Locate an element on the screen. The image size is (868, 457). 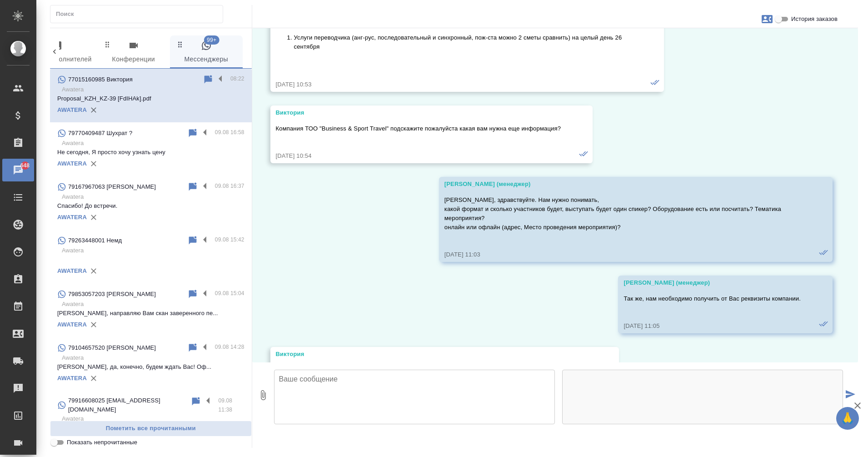
button: Заявки is located at coordinates (767, 19).